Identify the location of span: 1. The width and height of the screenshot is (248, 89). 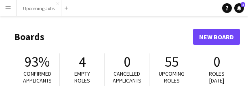
(243, 4).